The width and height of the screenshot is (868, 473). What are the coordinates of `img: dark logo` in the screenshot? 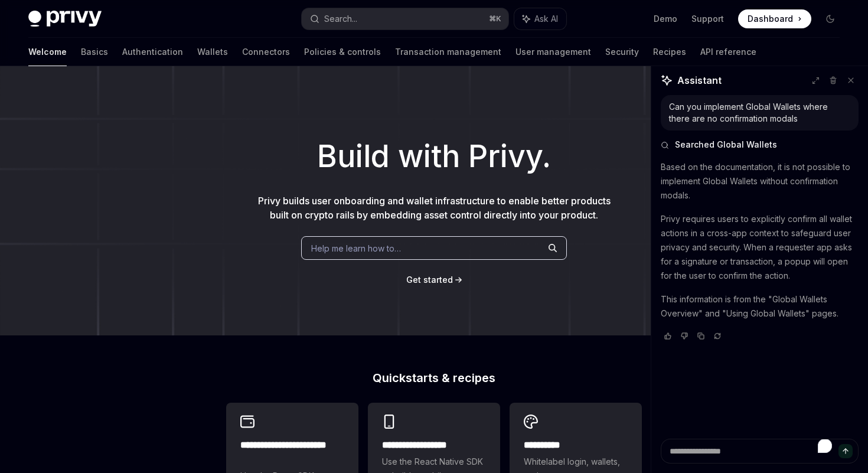 It's located at (65, 19).